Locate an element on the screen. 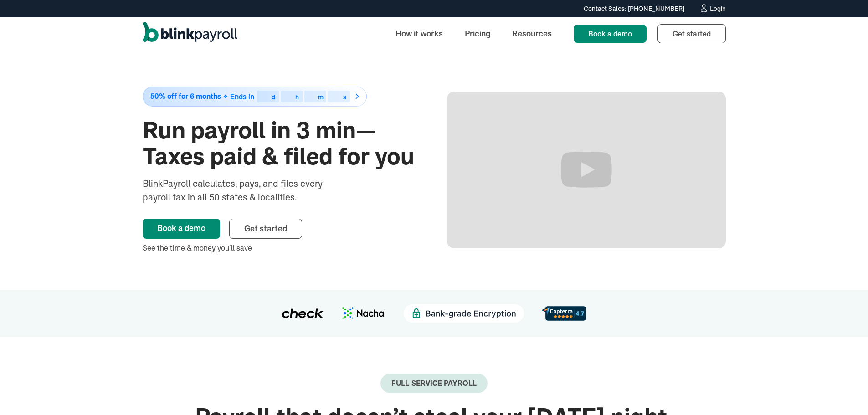 This screenshot has width=868, height=415. span: Book a demo is located at coordinates (610, 34).